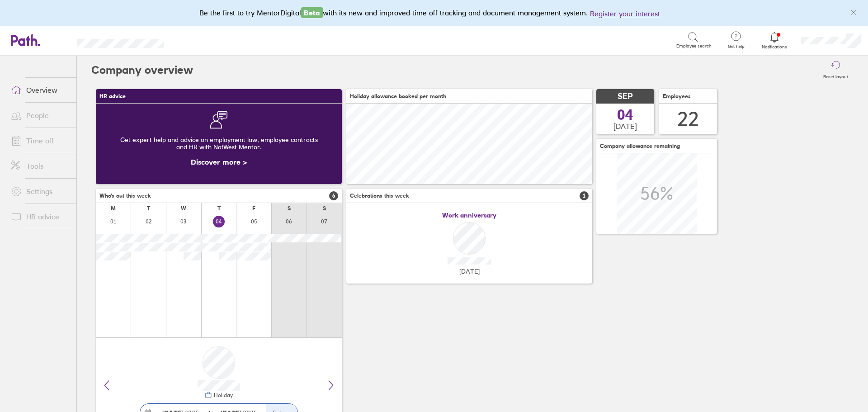 This screenshot has width=868, height=412. Describe the element at coordinates (625, 115) in the screenshot. I see `span: 04` at that location.